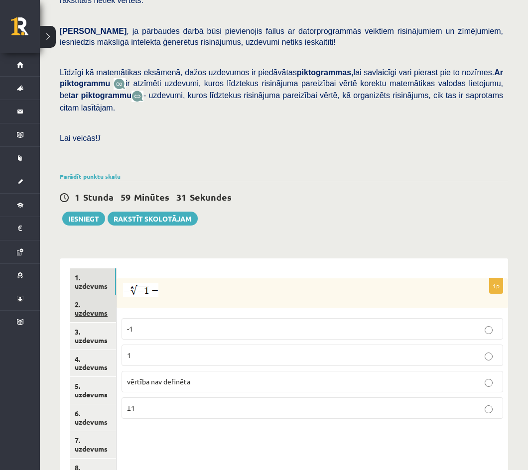 This screenshot has height=470, width=528. I want to click on span: Minūtes, so click(151, 197).